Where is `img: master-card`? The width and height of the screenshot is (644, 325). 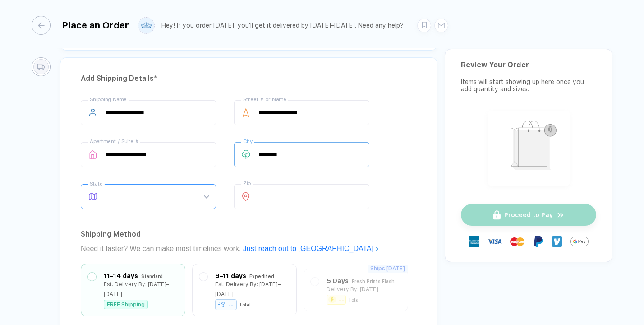 img: master-card is located at coordinates (517, 241).